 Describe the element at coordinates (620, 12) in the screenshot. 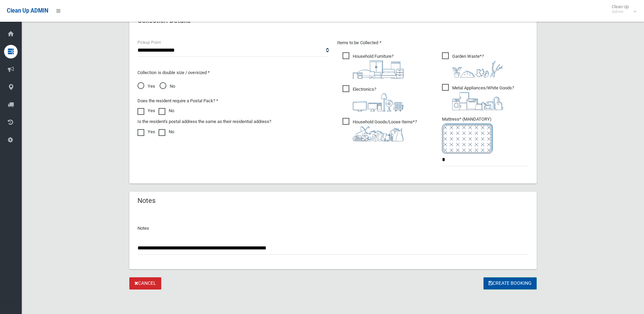

I see `small: Admin` at that location.